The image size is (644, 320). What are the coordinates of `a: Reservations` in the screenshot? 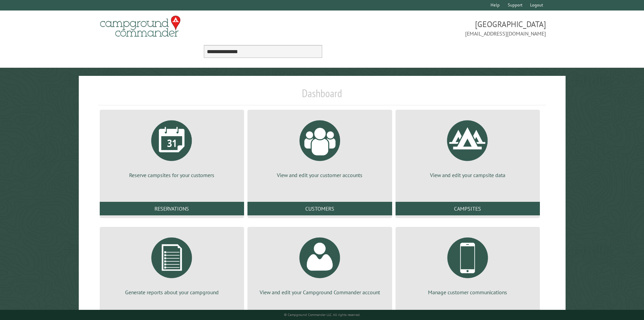 It's located at (172, 208).